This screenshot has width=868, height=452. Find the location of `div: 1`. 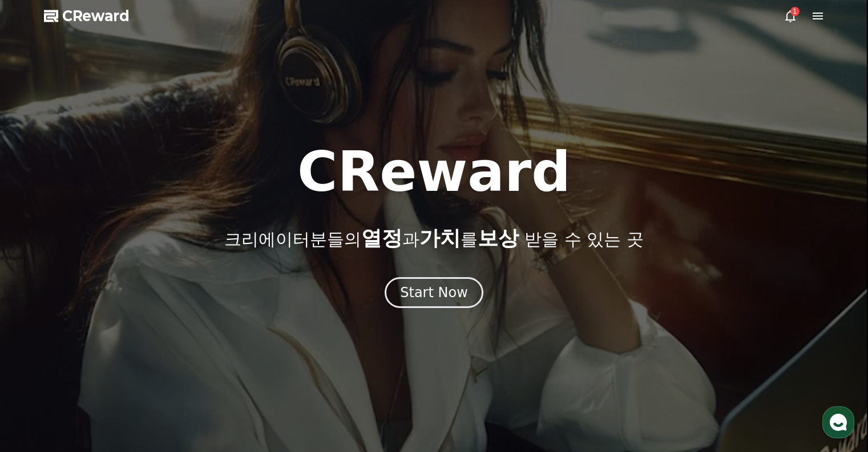

div: 1 is located at coordinates (795, 12).